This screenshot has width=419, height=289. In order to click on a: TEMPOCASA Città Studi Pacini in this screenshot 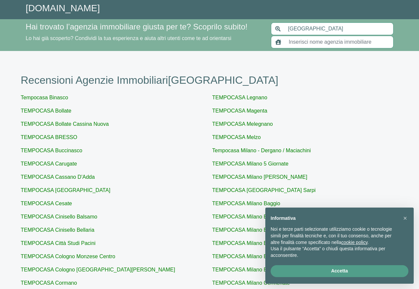, I will do `click(58, 243)`.